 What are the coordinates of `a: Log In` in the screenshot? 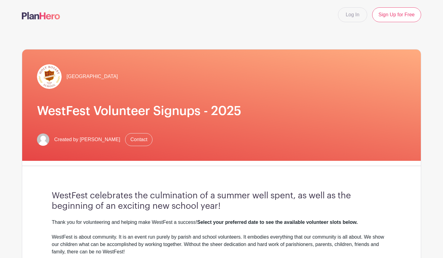 It's located at (352, 15).